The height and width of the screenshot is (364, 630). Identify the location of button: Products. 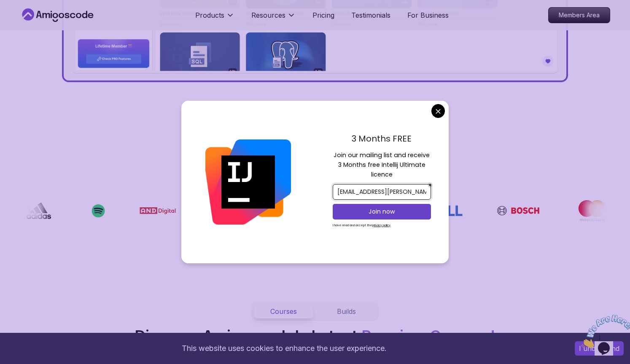
(215, 19).